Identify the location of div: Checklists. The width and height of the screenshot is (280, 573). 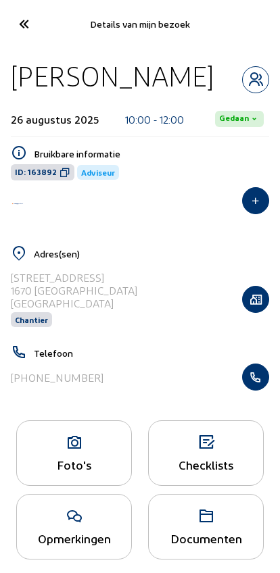
(205, 464).